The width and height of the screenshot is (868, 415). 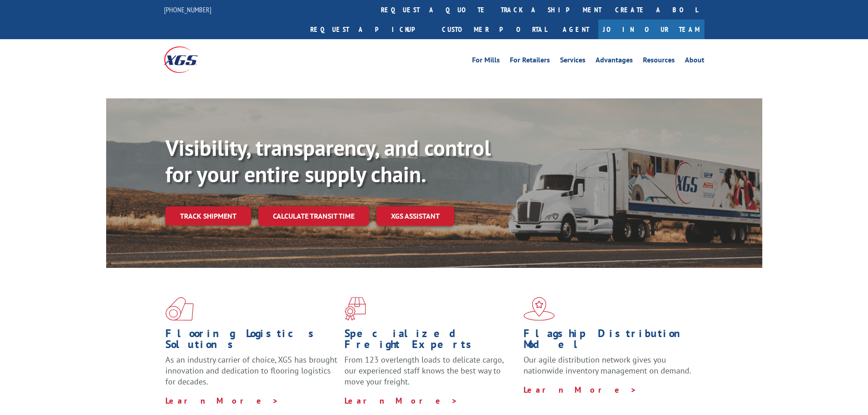 I want to click on a: Resources, so click(x=659, y=62).